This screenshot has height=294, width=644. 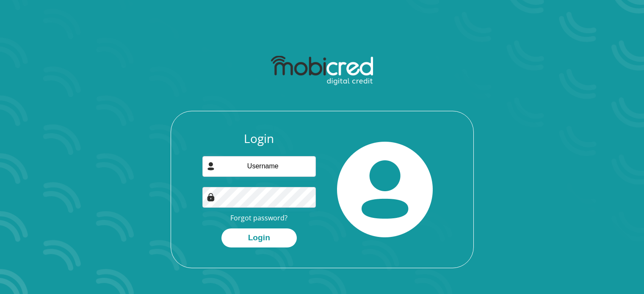 What do you see at coordinates (322, 71) in the screenshot?
I see `img: mobicred logo` at bounding box center [322, 71].